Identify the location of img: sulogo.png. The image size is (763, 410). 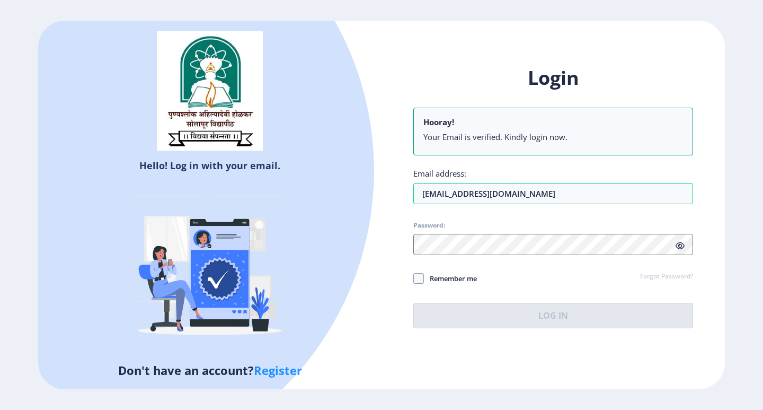
(210, 91).